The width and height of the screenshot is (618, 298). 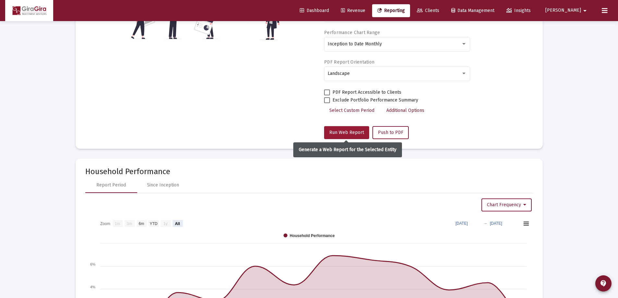 What do you see at coordinates (312, 236) in the screenshot?
I see `text: Household Performance` at bounding box center [312, 236].